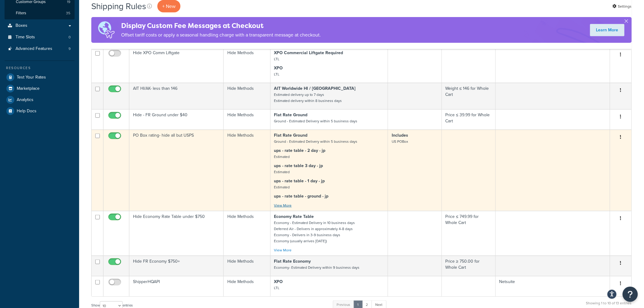  Describe the element at coordinates (176, 286) in the screenshot. I see `td: ShipperHQAPI` at that location.